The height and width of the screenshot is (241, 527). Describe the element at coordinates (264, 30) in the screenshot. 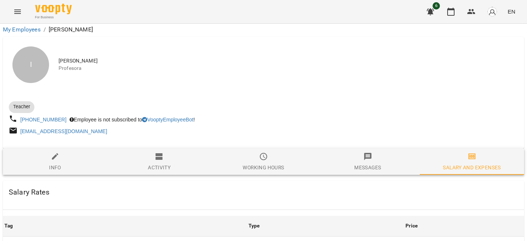

I see `nav: breadcrumb` at that location.